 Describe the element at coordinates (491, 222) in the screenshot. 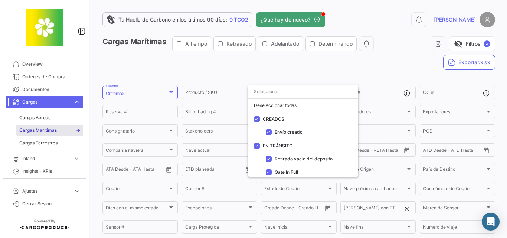

I see `div: Abrir Intercom Messenger` at that location.